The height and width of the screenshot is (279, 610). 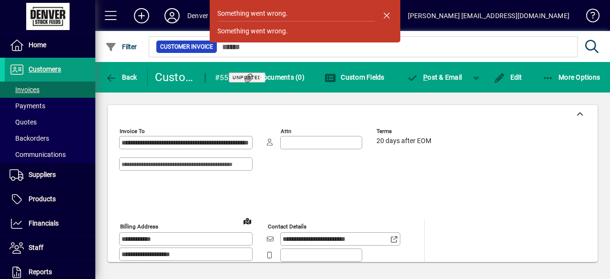 I want to click on div: Customer Invoice, so click(x=175, y=77).